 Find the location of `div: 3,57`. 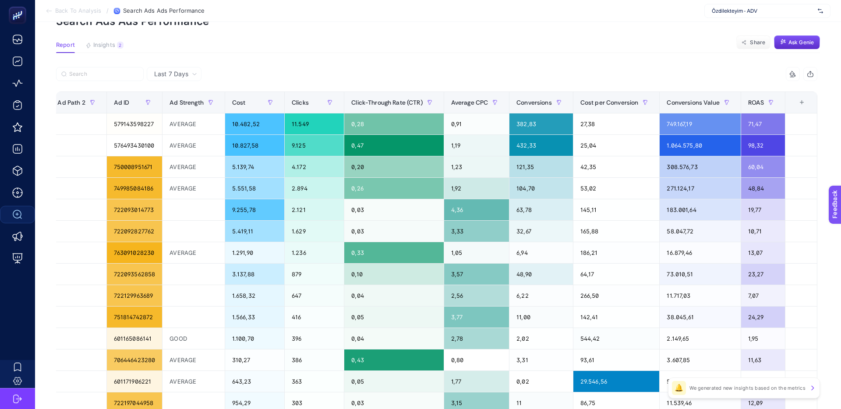

div: 3,57 is located at coordinates (476, 274).